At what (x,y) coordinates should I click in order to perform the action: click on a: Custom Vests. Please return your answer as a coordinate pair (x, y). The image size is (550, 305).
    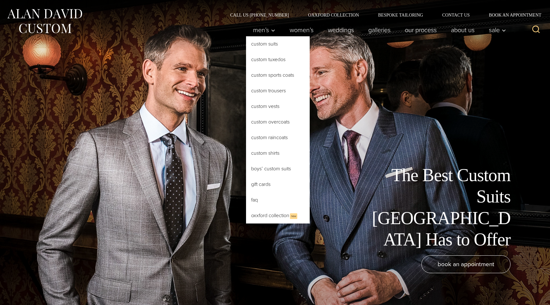
    Looking at the image, I should click on (278, 106).